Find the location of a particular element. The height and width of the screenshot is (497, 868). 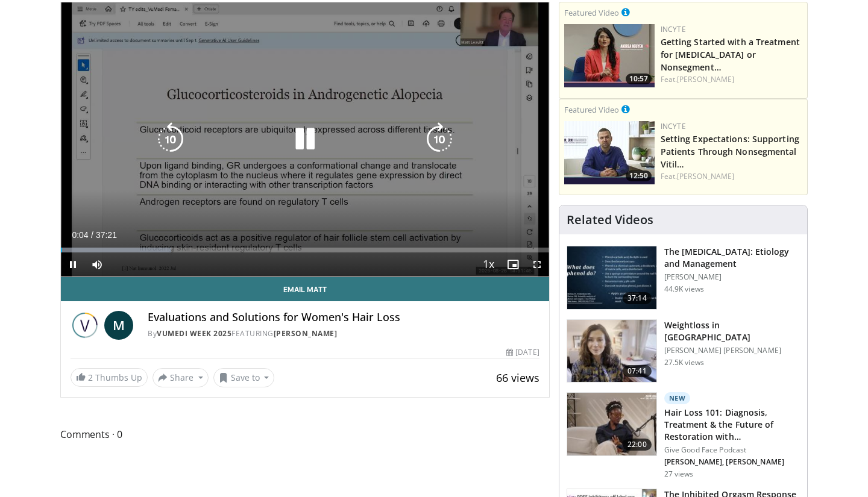

button: Save to is located at coordinates (244, 378).